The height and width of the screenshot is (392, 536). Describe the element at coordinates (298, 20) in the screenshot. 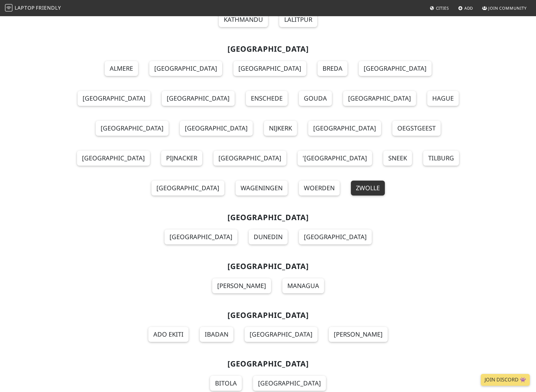

I see `a: Lalitpur` at that location.